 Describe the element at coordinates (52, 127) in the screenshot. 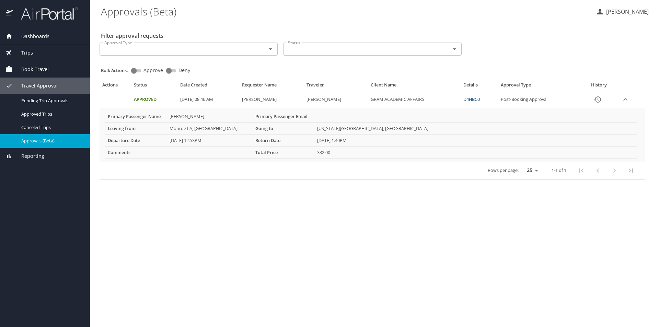

I see `span: Canceled Trips` at that location.